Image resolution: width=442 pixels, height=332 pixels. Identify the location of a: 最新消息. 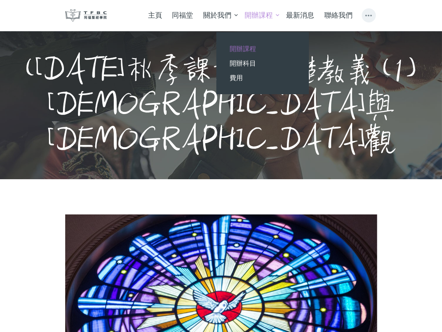
(300, 15).